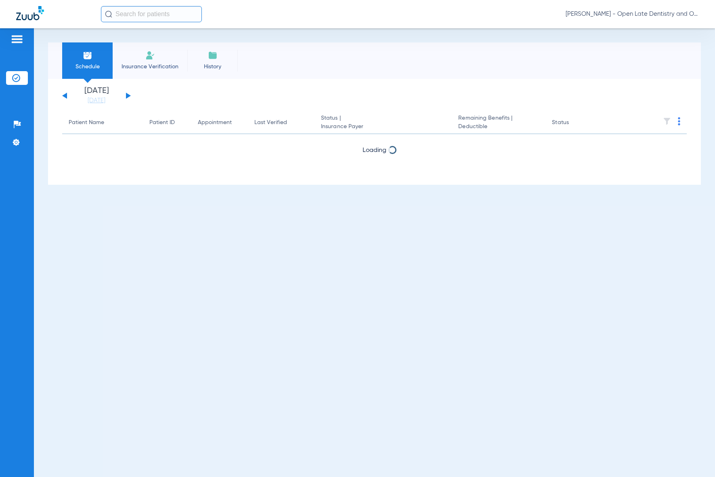 Image resolution: width=715 pixels, height=477 pixels. Describe the element at coordinates (88, 55) in the screenshot. I see `img: Schedule` at that location.